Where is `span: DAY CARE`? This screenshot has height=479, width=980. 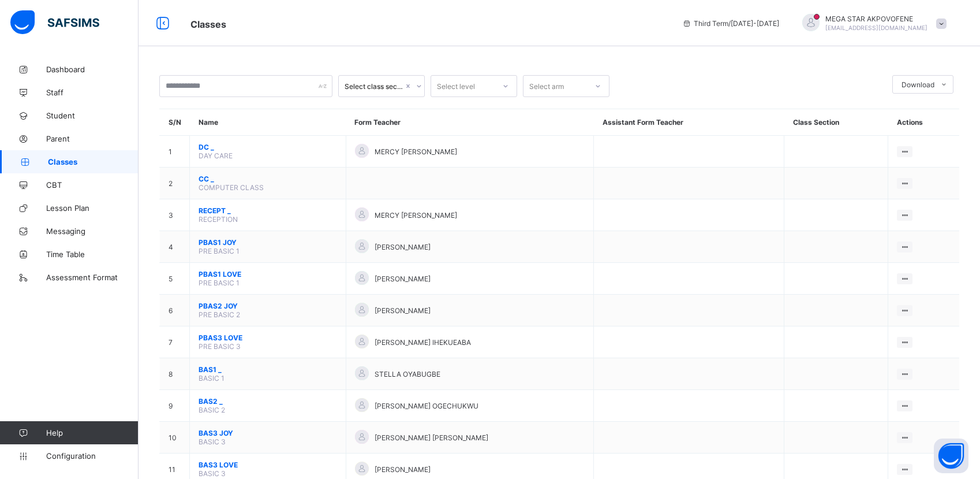
span: DAY CARE is located at coordinates (216, 156).